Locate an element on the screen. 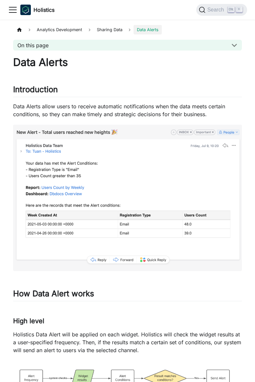 This screenshot has width=255, height=382. span: Sharing Data is located at coordinates (110, 30).